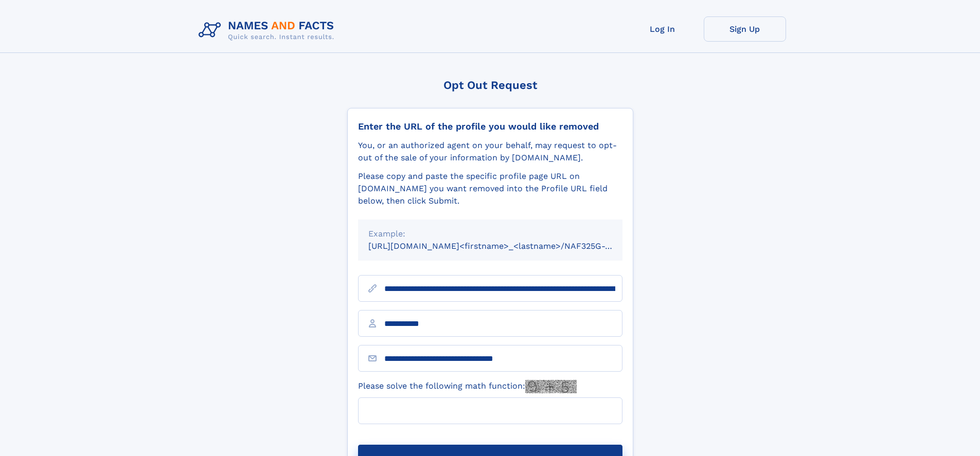 This screenshot has width=980, height=456. I want to click on label: Please solve the following math function:, so click(467, 387).